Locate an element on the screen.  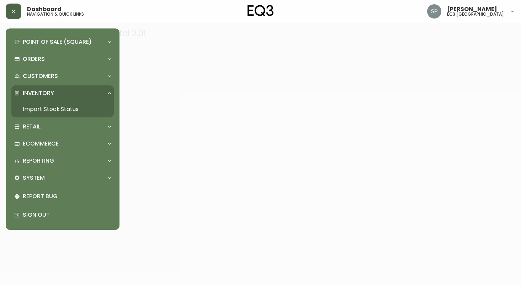
div: Orders is located at coordinates (63, 59).